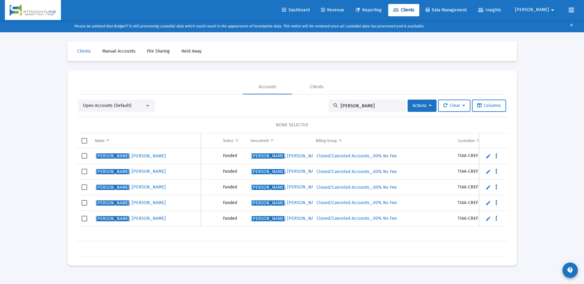 The image size is (584, 284). I want to click on span: Open Accounts (Default), so click(107, 106).